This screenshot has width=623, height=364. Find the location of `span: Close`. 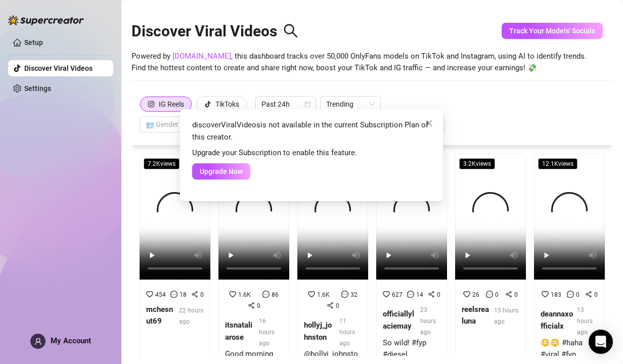

span: Close is located at coordinates (429, 124).